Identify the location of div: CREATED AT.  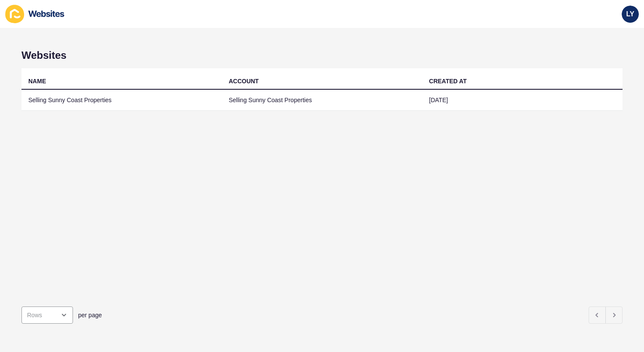
(447, 81).